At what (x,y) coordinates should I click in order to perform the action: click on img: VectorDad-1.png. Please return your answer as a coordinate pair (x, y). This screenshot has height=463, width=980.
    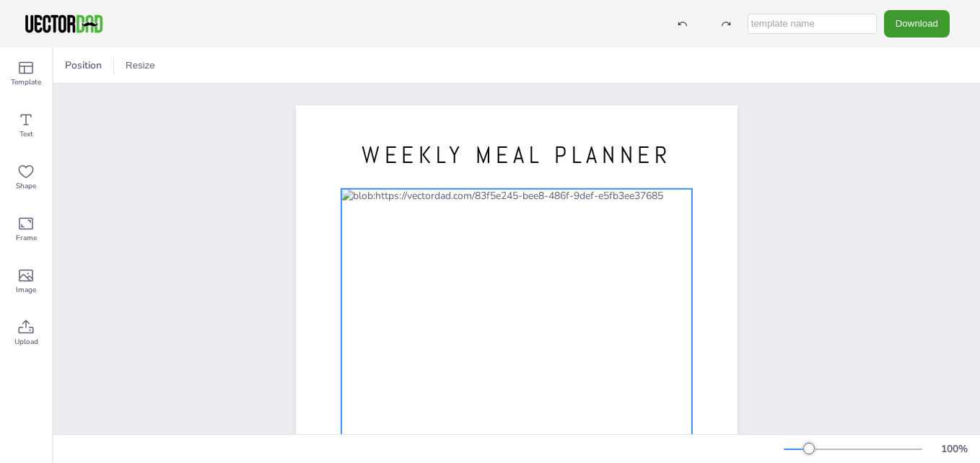
    Looking at the image, I should click on (63, 24).